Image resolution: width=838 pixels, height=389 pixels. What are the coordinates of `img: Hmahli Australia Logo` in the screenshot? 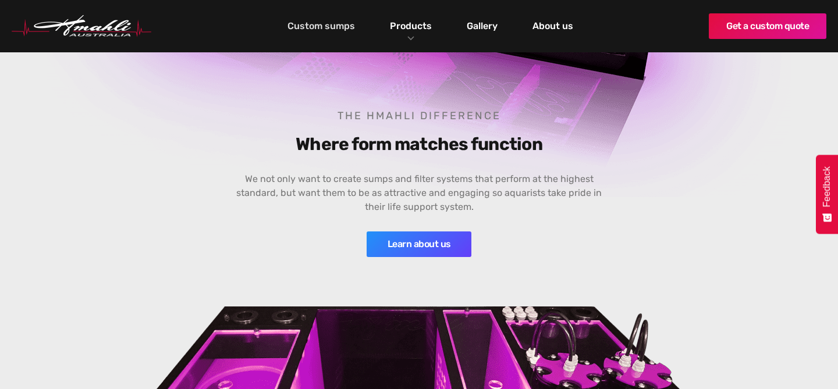 It's located at (81, 26).